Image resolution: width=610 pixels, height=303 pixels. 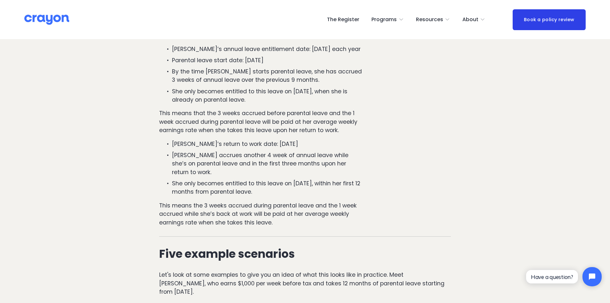 What do you see at coordinates (47, 20) in the screenshot?
I see `img: Crayon` at bounding box center [47, 20].